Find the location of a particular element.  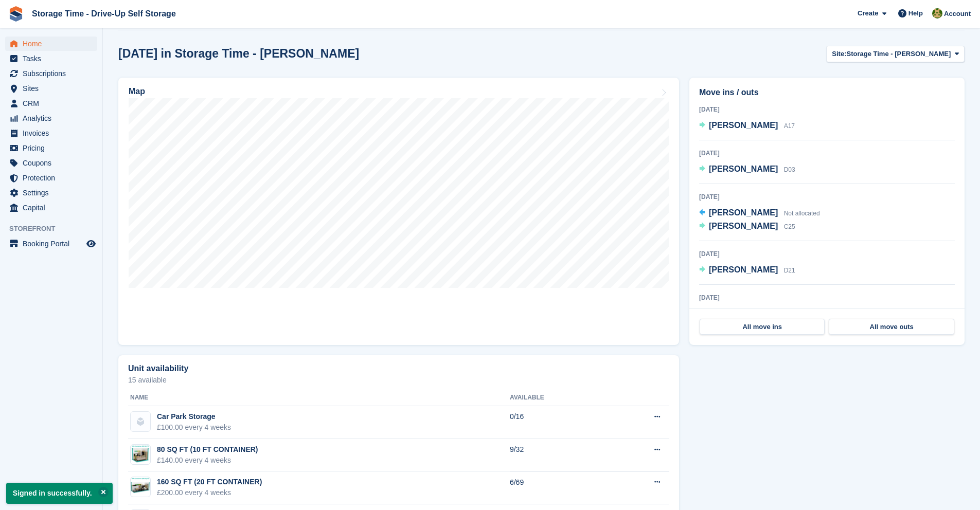

span: Pricing is located at coordinates (53, 148).